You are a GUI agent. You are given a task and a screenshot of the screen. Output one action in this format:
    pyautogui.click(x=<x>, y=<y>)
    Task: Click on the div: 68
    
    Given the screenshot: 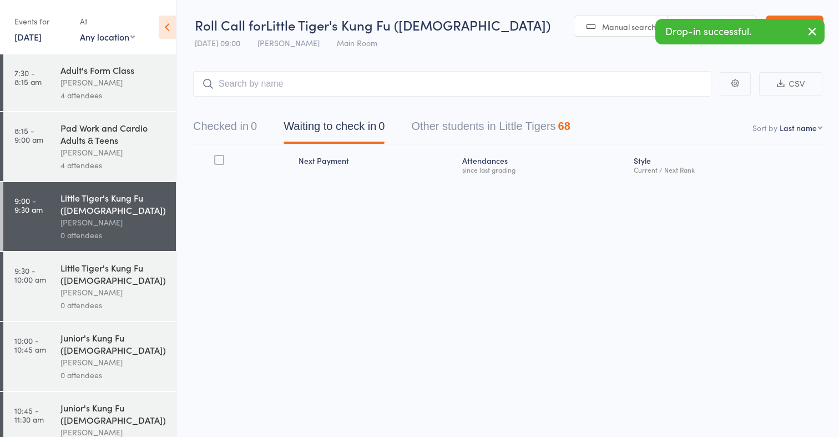 What is the action you would take?
    pyautogui.click(x=564, y=126)
    